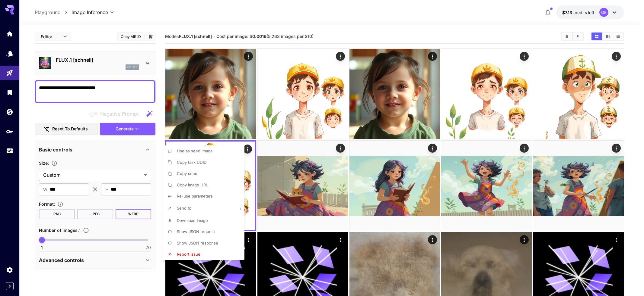 Image resolution: width=644 pixels, height=296 pixels. Describe the element at coordinates (191, 163) in the screenshot. I see `span: Copy task UUID` at that location.